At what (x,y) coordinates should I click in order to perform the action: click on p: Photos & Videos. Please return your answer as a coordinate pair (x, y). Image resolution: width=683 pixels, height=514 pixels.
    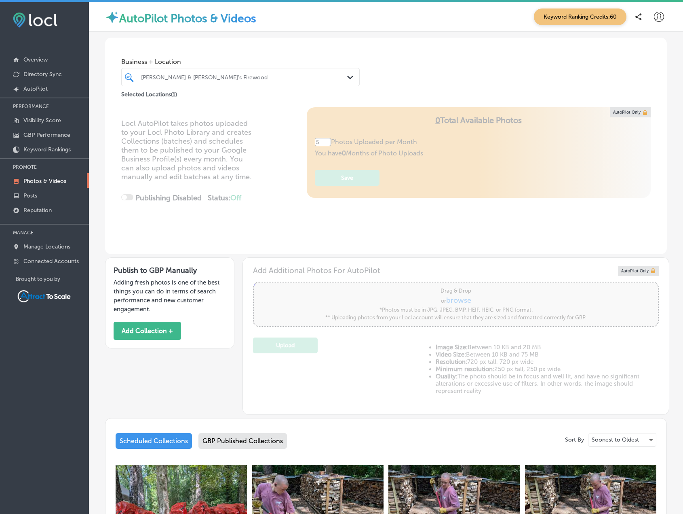
    Looking at the image, I should click on (45, 181).